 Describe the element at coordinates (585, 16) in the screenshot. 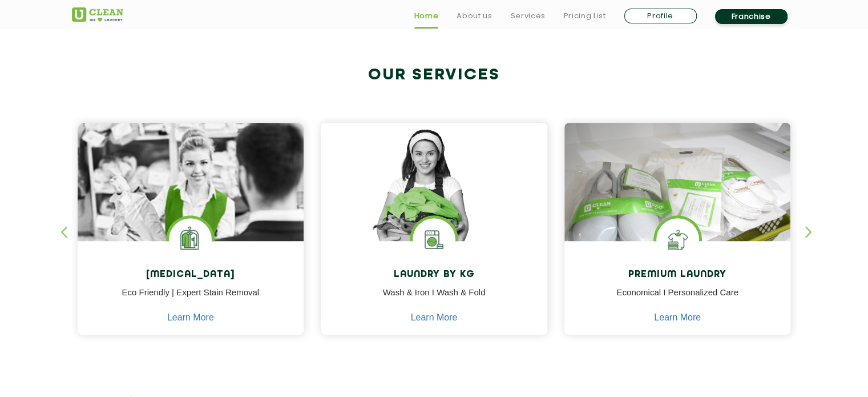

I see `a: Pricing List` at that location.